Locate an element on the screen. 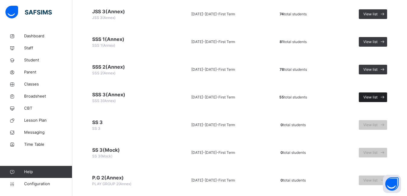  b: 74 is located at coordinates (282, 14).